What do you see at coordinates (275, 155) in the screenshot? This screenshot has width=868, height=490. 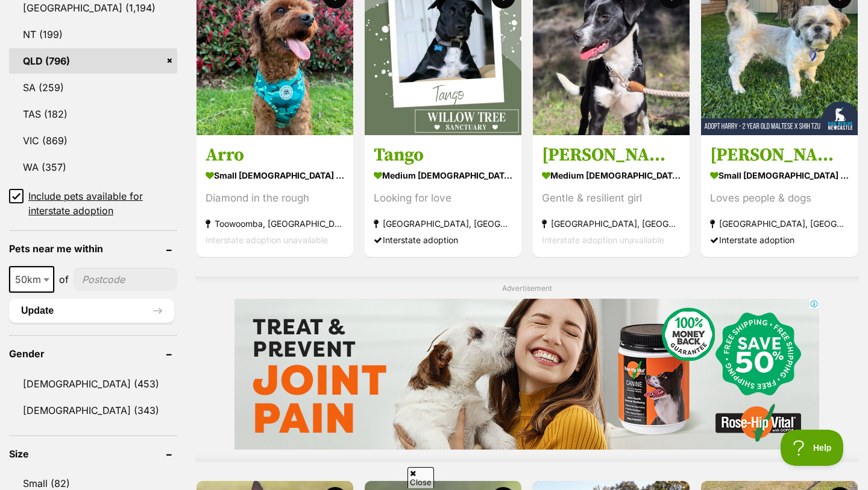 I see `h3: Arro` at bounding box center [275, 155].